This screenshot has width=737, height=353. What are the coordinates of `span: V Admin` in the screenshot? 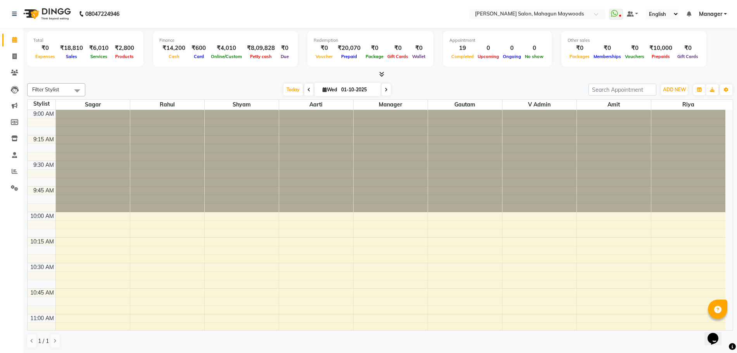 It's located at (539, 105).